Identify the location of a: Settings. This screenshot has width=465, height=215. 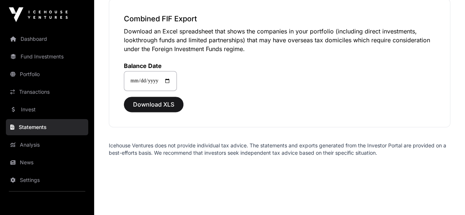
(47, 180).